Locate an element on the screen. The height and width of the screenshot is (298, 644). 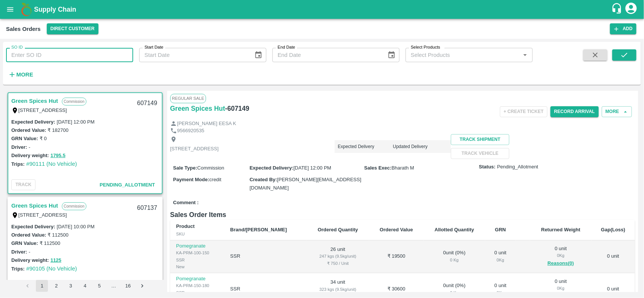
button: Go to page 3 is located at coordinates (71, 286).